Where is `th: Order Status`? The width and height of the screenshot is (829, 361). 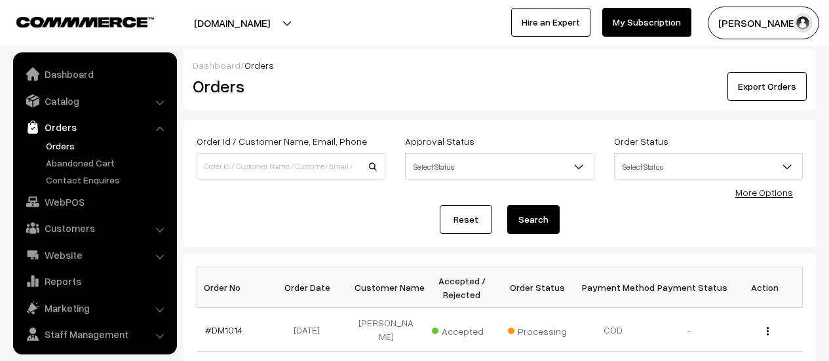 th: Order Status is located at coordinates (538, 288).